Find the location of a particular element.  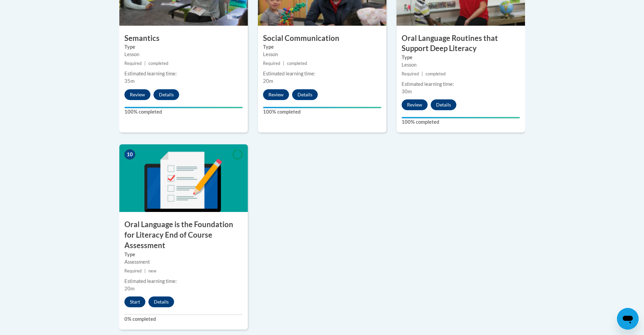

span: new is located at coordinates (153, 271).